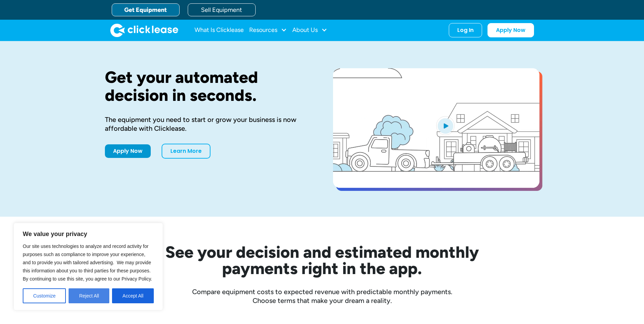 This screenshot has height=324, width=644. What do you see at coordinates (436, 128) in the screenshot?
I see `a: open lightbox` at bounding box center [436, 128].